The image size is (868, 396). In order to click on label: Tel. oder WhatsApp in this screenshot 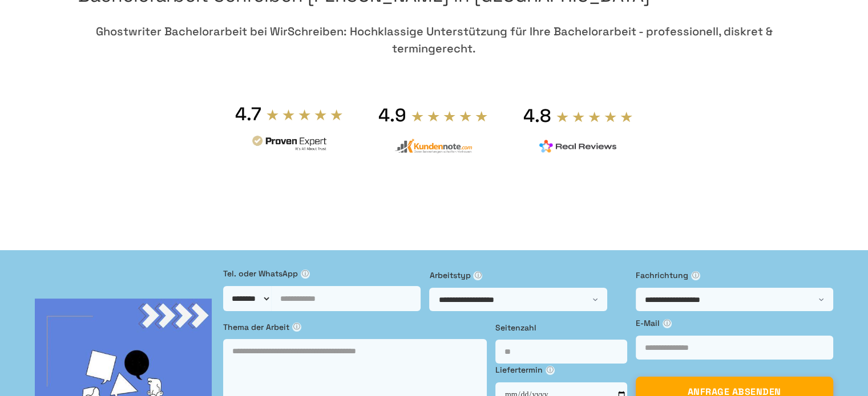, I will do `click(322, 274)`.